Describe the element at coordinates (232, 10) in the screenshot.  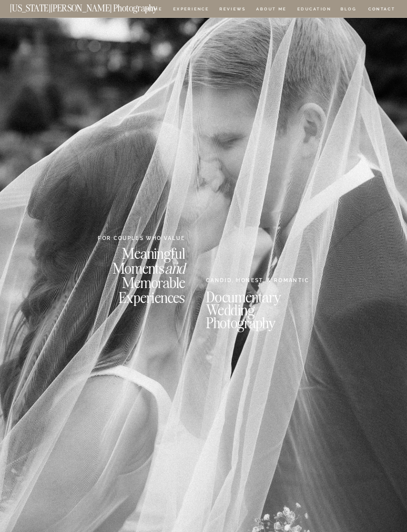
I see `a: REVIEWS` at that location.